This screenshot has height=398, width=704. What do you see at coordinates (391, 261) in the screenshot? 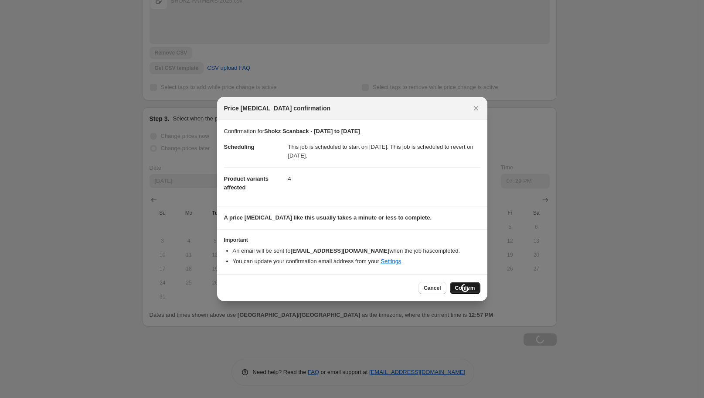
I see `a: Settings` at bounding box center [391, 261].